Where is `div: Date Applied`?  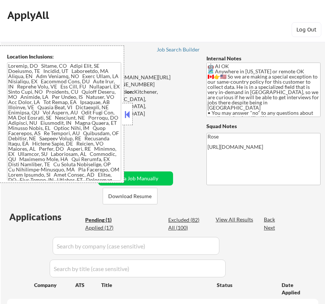 div: Date Applied is located at coordinates (295, 288).